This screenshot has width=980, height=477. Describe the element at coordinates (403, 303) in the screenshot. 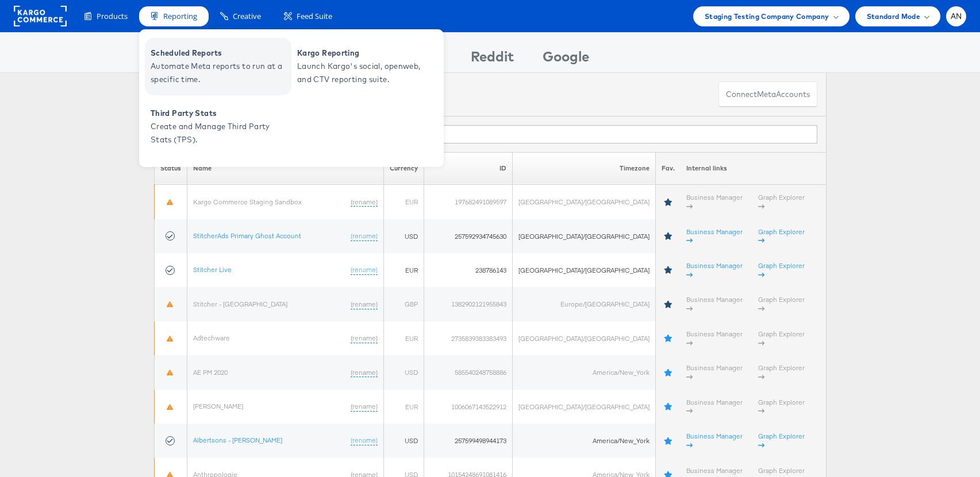

I see `td: GBP` at that location.